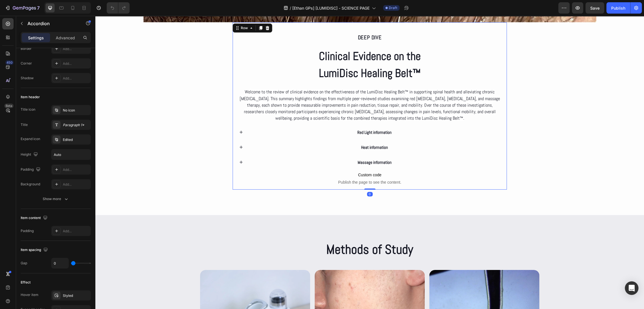 The image size is (644, 309). I want to click on p: Accordion, so click(52, 23).